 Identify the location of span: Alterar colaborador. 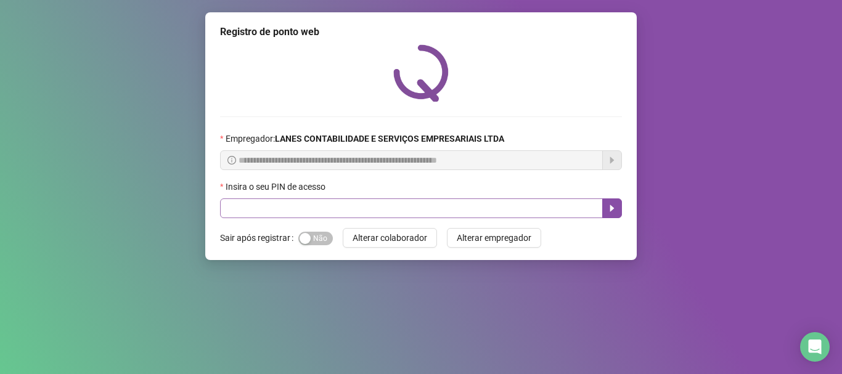
(390, 238).